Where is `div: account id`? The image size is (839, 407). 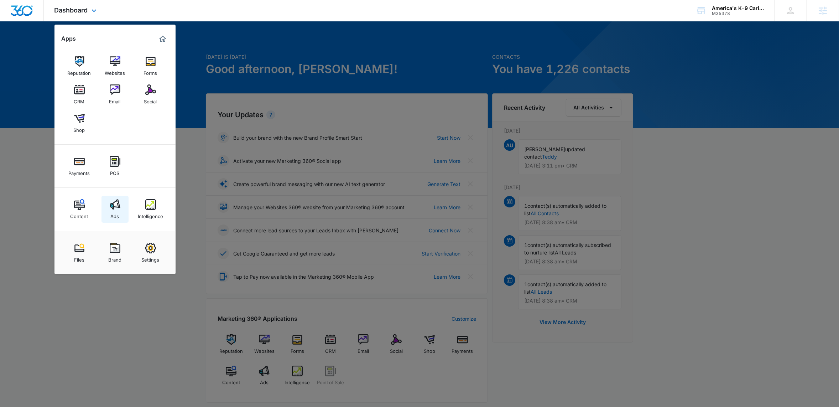 div: account id is located at coordinates (738, 14).